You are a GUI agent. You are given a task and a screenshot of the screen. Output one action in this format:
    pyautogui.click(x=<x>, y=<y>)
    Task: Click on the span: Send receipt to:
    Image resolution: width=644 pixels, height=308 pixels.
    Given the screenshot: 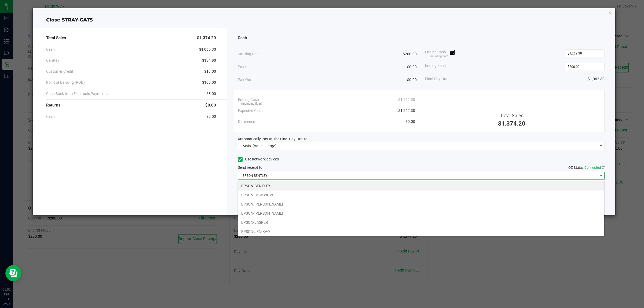 What is the action you would take?
    pyautogui.click(x=251, y=167)
    